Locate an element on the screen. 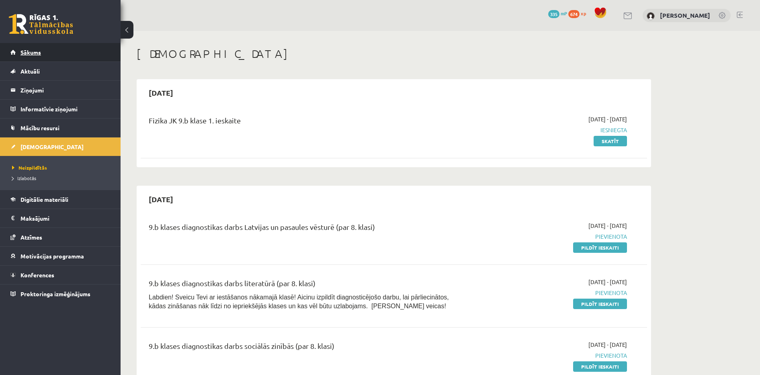  span: Konferences is located at coordinates (37, 275).